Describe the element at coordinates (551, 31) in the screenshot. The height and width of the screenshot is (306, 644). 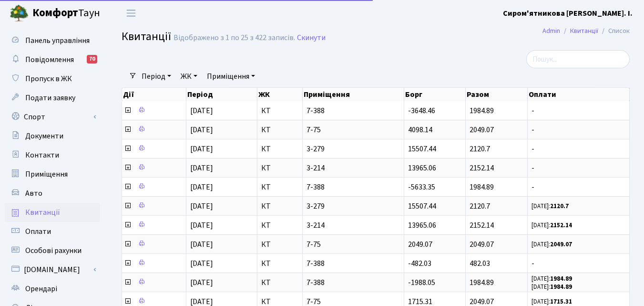
I see `a: Admin` at that location.